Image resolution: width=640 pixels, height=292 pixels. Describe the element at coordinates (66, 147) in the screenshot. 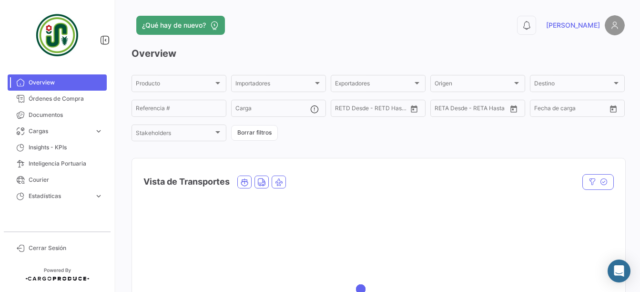

I see `span: Insights - KPIs` at that location.